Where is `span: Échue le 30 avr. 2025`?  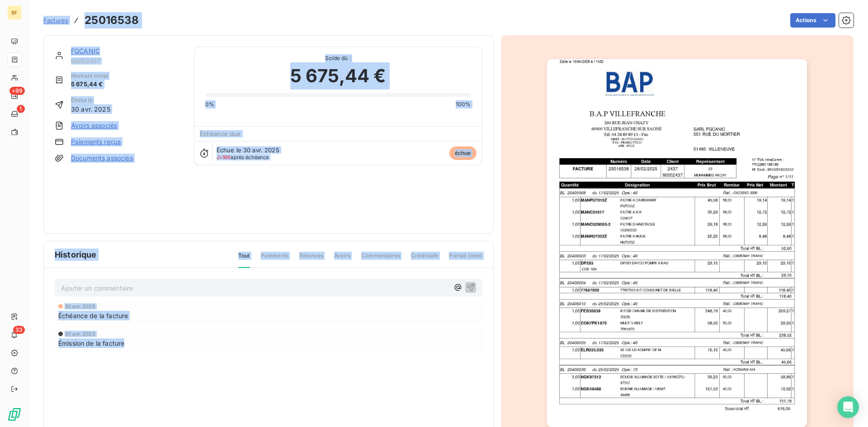 span: Échue le 30 avr. 2025 is located at coordinates (248, 150).